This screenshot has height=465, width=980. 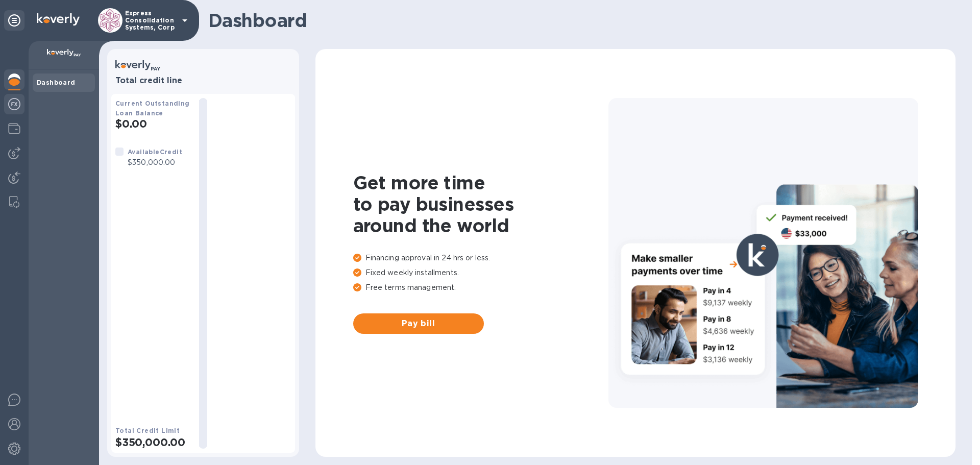 I want to click on img: Foreign exchange, so click(x=14, y=104).